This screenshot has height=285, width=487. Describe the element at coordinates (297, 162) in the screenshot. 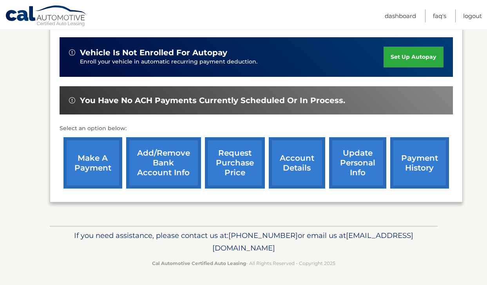

I see `a: account details` at that location.